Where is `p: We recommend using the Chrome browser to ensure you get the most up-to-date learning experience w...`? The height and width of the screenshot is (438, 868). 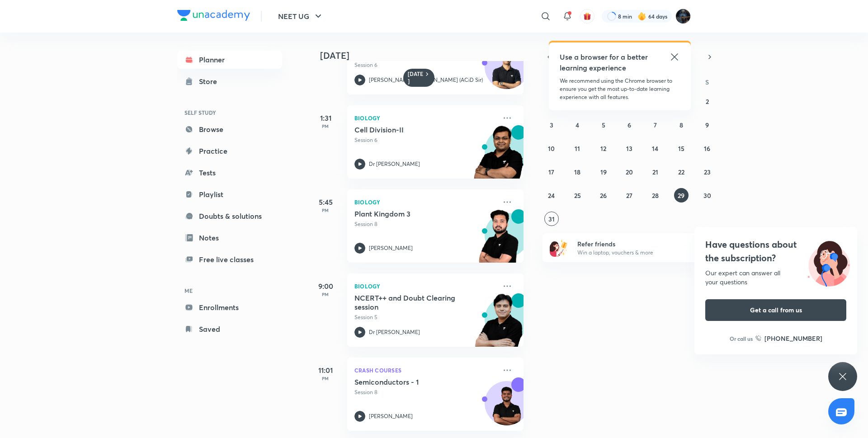 p: We recommend using the Chrome browser to ensure you get the most up-to-date learning experience w... is located at coordinates (620, 89).